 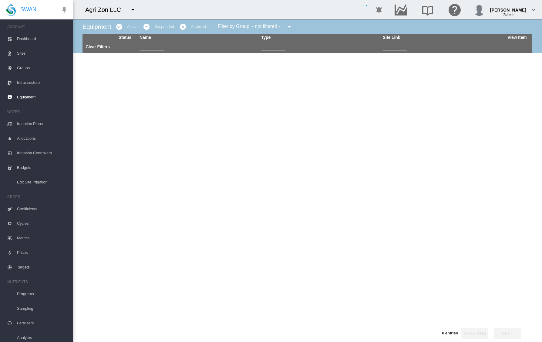 I want to click on md-icon: icon-cancel, so click(x=183, y=27).